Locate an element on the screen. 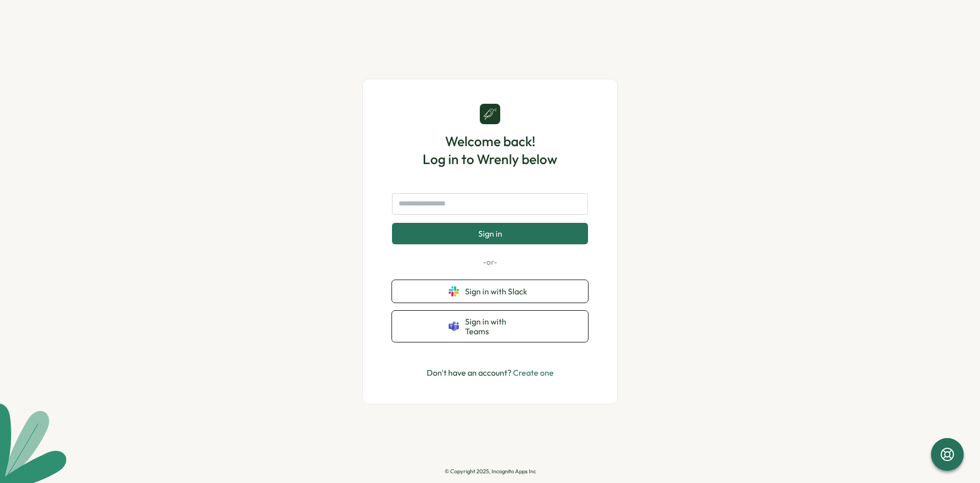 This screenshot has width=980, height=483. button: Sign in is located at coordinates (490, 234).